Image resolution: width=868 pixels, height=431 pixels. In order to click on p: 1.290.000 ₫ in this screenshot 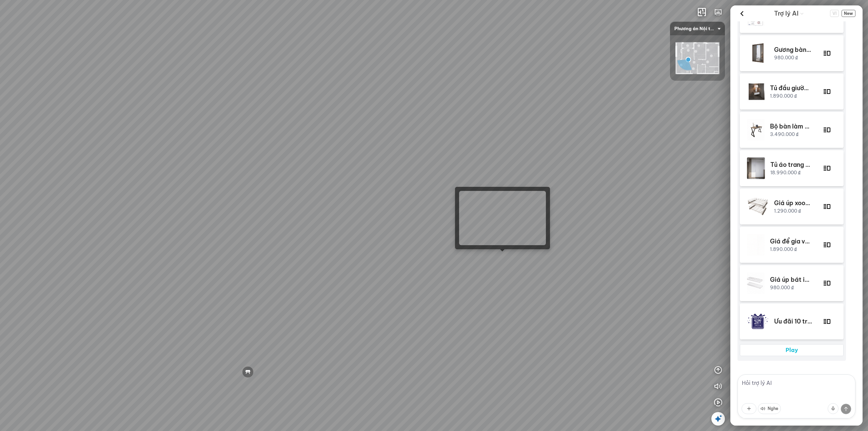, I will do `click(793, 211)`.